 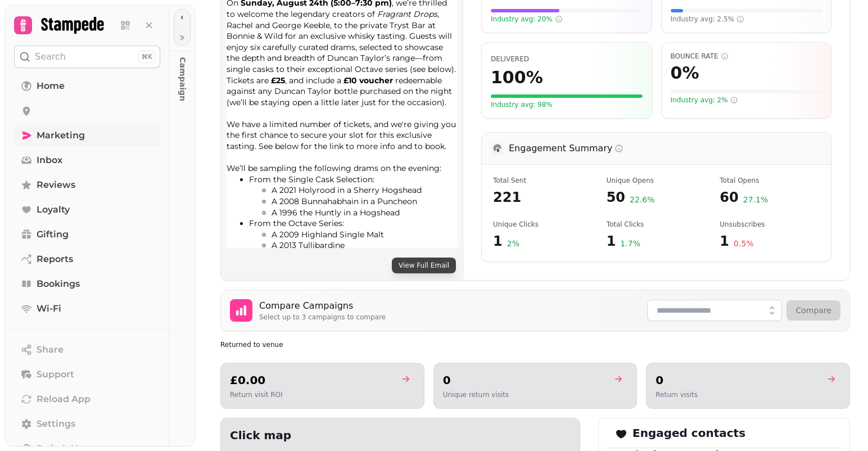 What do you see at coordinates (87, 234) in the screenshot?
I see `a: Gifting` at bounding box center [87, 234].